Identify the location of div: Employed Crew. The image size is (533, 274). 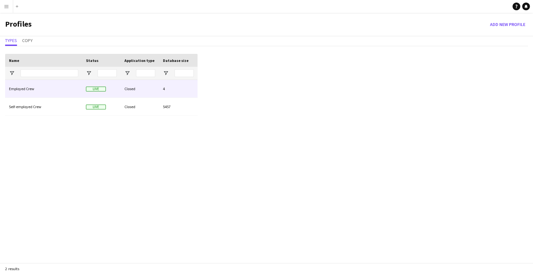
(44, 88).